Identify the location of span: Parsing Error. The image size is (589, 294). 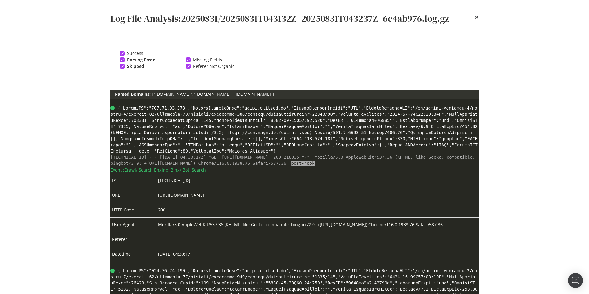
(141, 60).